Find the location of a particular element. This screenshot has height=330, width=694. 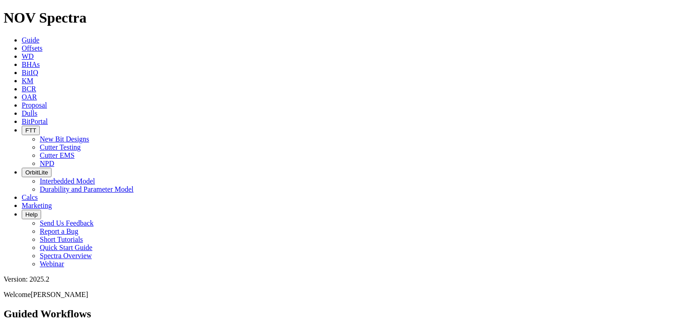

a: Durability and Parameter Model is located at coordinates (87, 189).